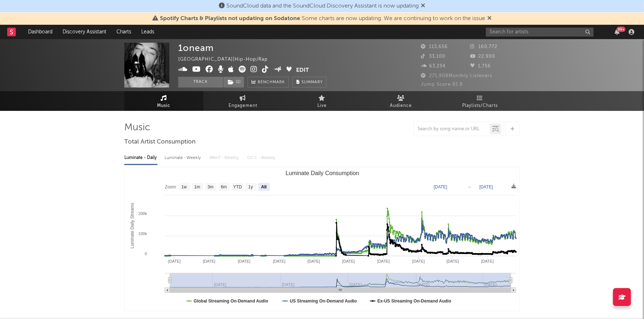 Image resolution: width=644 pixels, height=319 pixels. What do you see at coordinates (434, 47) in the screenshot?
I see `span: 113,656` at bounding box center [434, 47].